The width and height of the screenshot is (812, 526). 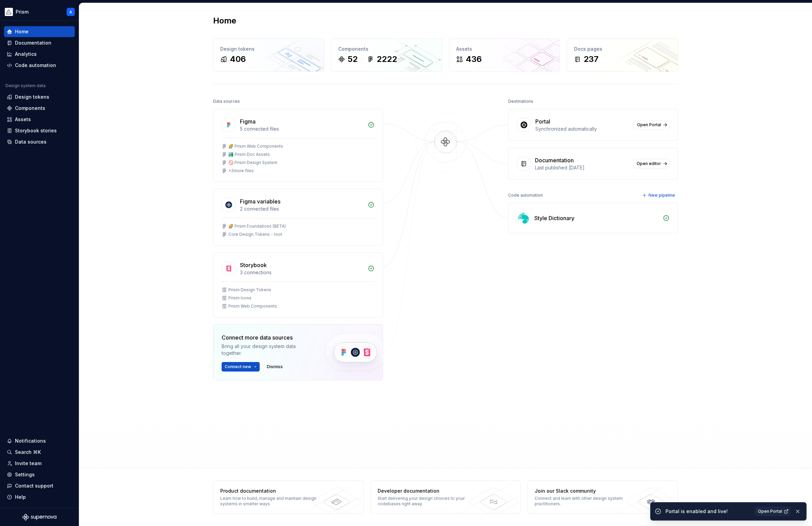 What do you see at coordinates (238, 367) in the screenshot?
I see `span: Connect new` at bounding box center [238, 367].